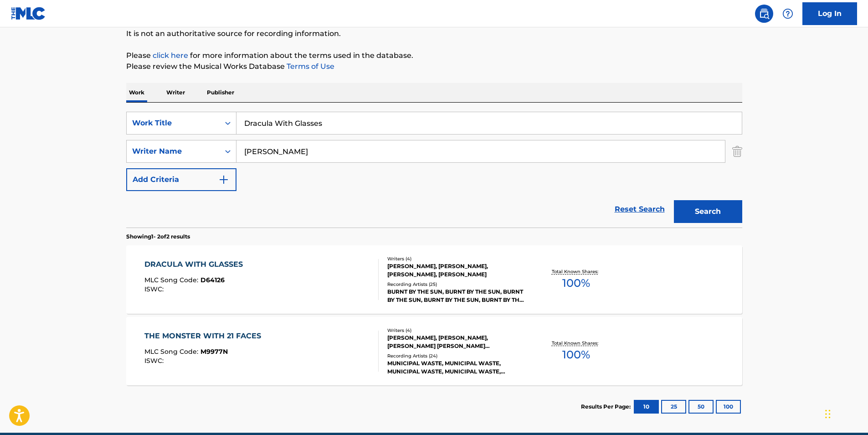  What do you see at coordinates (456, 356) in the screenshot?
I see `div: Recording Artists ( 24 )` at bounding box center [456, 356].